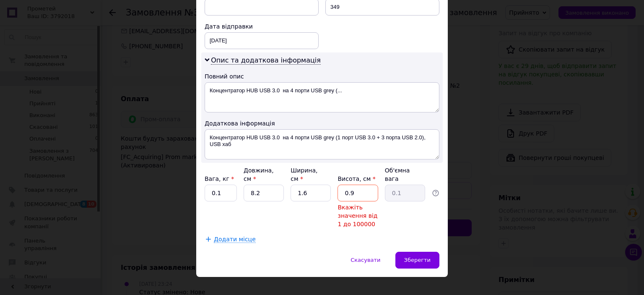  I want to click on label: Вага, кг, so click(220, 179).